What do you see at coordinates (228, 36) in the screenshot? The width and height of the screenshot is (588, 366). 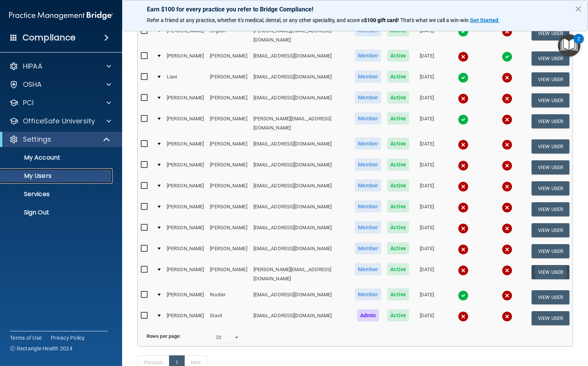 I see `td: English` at bounding box center [228, 36].